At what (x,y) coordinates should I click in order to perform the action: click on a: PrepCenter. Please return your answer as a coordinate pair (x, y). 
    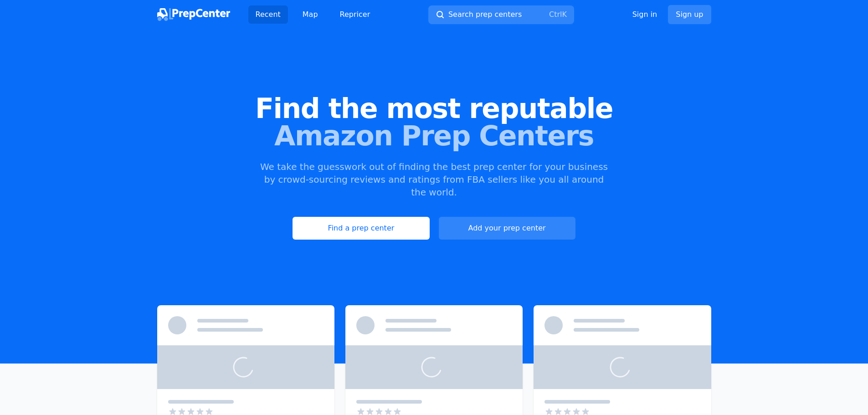
    Looking at the image, I should click on (193, 14).